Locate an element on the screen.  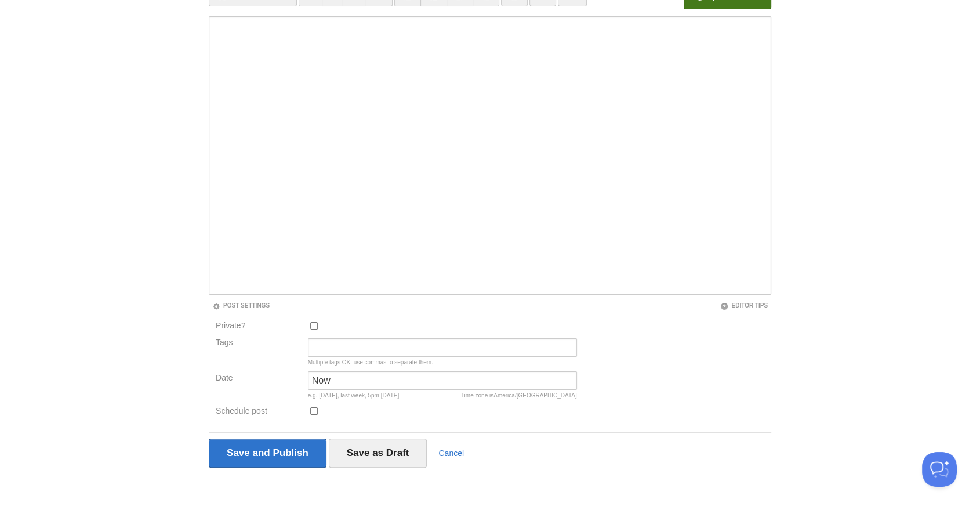
input: Save and Publish is located at coordinates (268, 453).